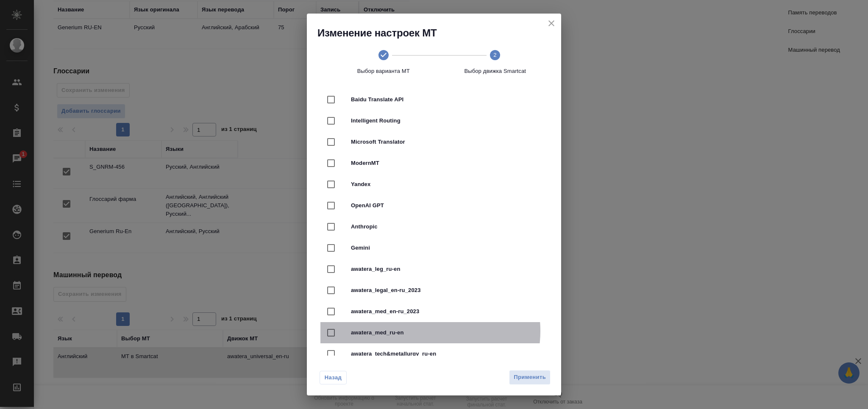 Image resolution: width=868 pixels, height=409 pixels. Describe the element at coordinates (551, 23) in the screenshot. I see `button: close` at that location.